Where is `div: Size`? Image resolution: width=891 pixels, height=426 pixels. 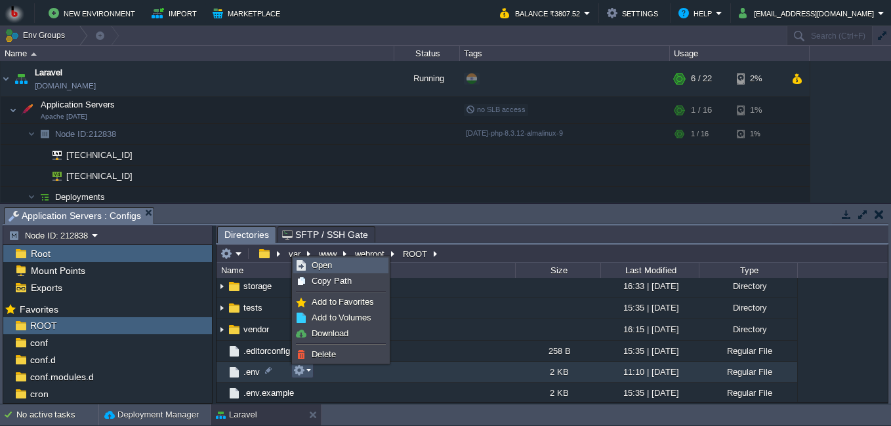
div: Size is located at coordinates (558, 270).